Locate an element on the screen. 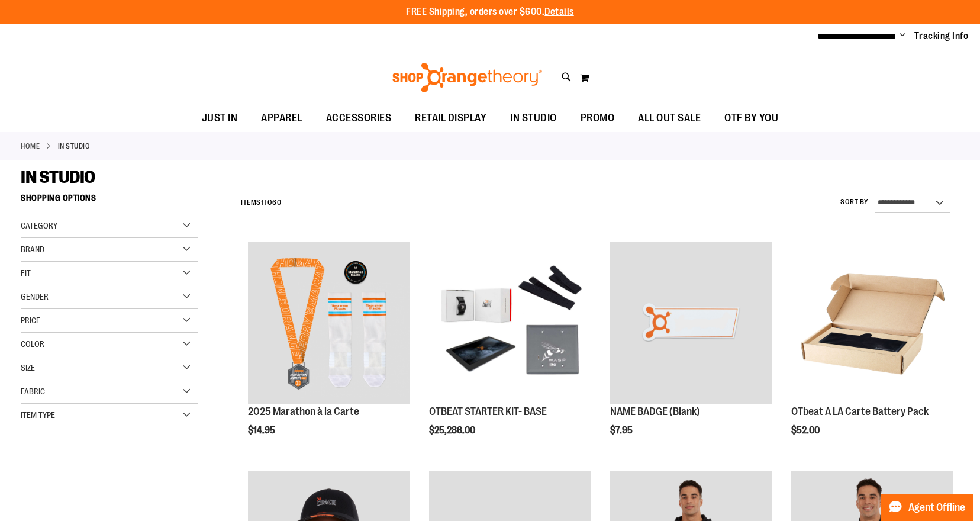 The image size is (980, 521). a: Tracking Info is located at coordinates (941, 36).